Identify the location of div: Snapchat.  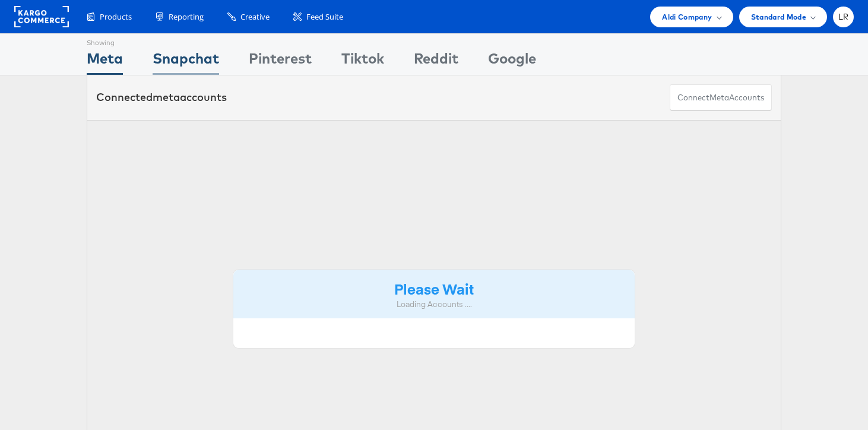
(186, 61).